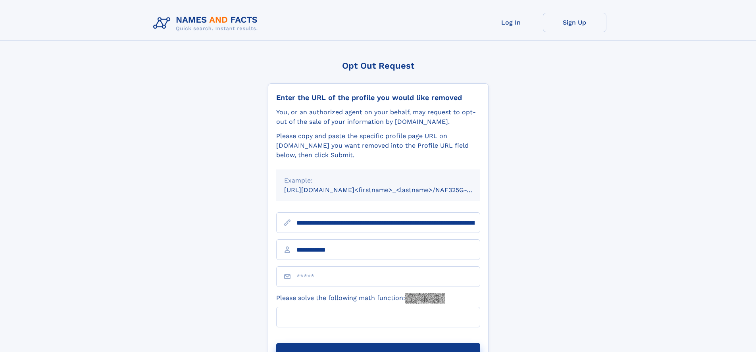 This screenshot has height=352, width=756. I want to click on img: Logo Names and Facts, so click(207, 23).